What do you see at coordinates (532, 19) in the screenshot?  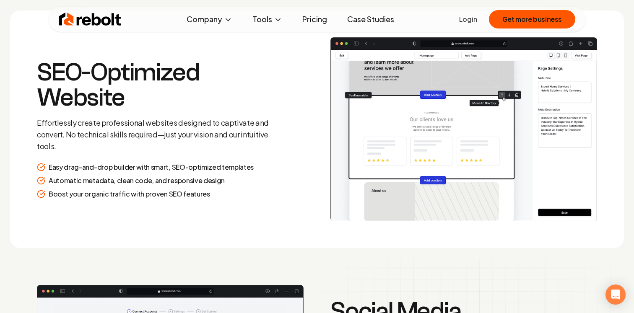 I see `button: Get more business` at bounding box center [532, 19].